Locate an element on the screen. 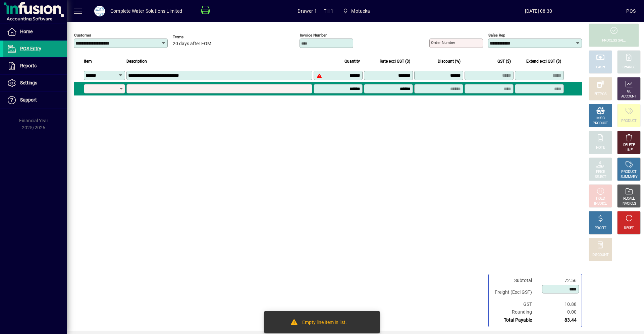  mat-label: Order number is located at coordinates (443, 43).